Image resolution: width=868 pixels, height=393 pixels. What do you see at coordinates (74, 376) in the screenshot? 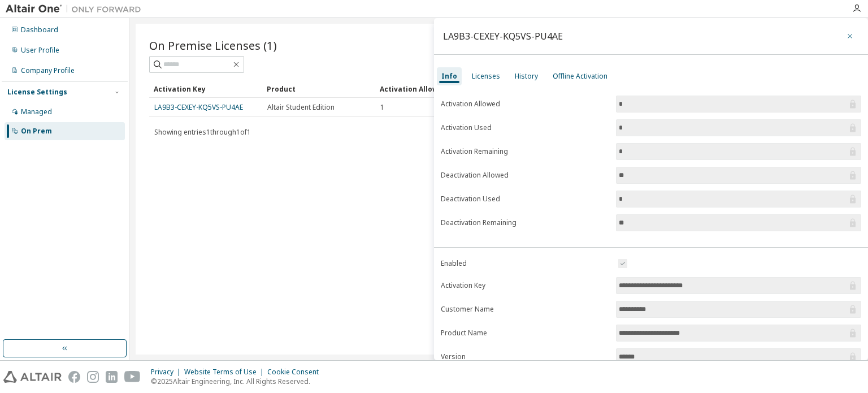
I see `img: facebook.svg` at bounding box center [74, 376].